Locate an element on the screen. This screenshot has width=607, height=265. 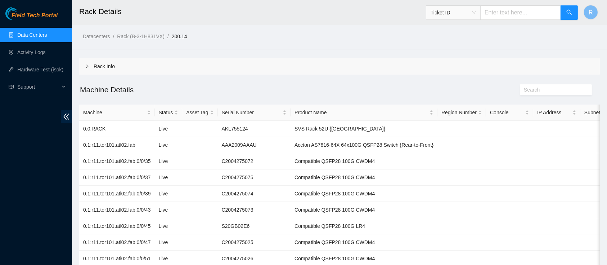
td: 0.1:r11.tor101.atl02.fab:0/0/45 is located at coordinates (117, 226).